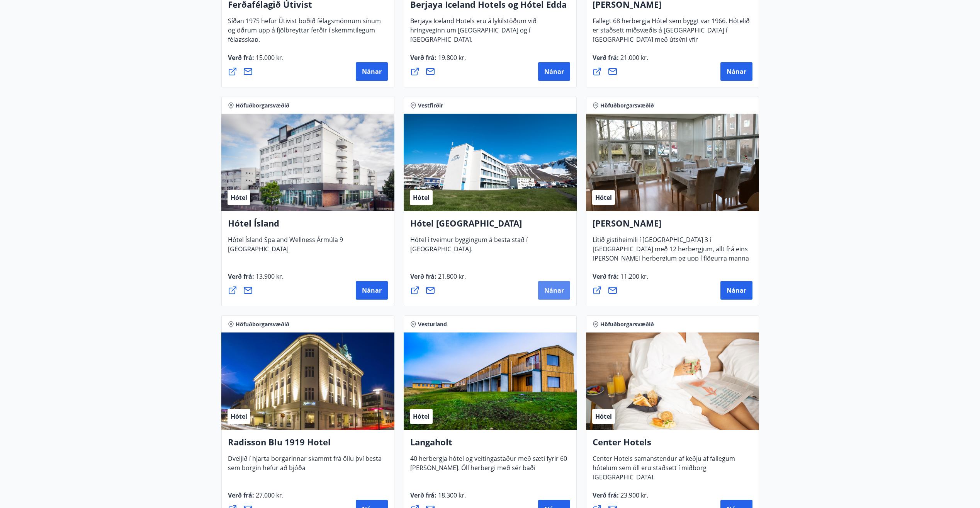 This screenshot has height=508, width=980. What do you see at coordinates (269, 58) in the screenshot?
I see `span: 15.000 kr.` at bounding box center [269, 58].